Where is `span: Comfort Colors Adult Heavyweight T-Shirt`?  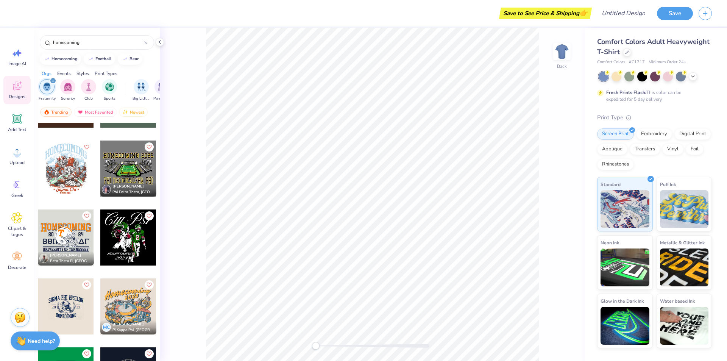 span: Comfort Colors Adult Heavyweight T-Shirt is located at coordinates (653, 47).